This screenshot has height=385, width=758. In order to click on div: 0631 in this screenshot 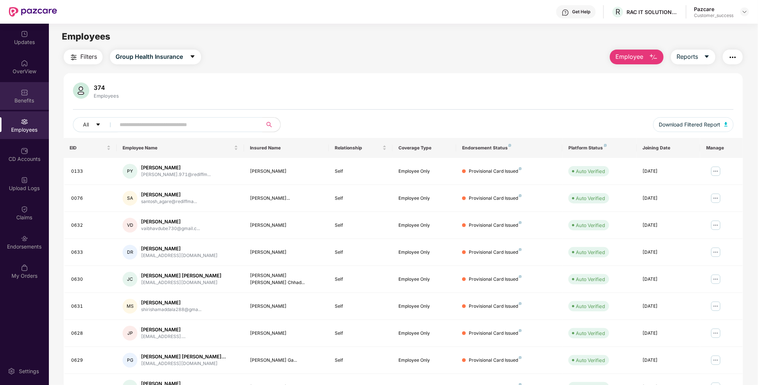, I will do `click(91, 306)`.